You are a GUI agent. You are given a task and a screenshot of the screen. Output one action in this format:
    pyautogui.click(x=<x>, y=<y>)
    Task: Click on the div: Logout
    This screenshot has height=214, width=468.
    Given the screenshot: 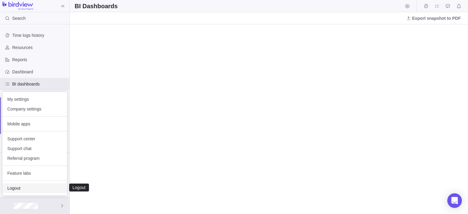 What is the action you would take?
    pyautogui.click(x=79, y=188)
    